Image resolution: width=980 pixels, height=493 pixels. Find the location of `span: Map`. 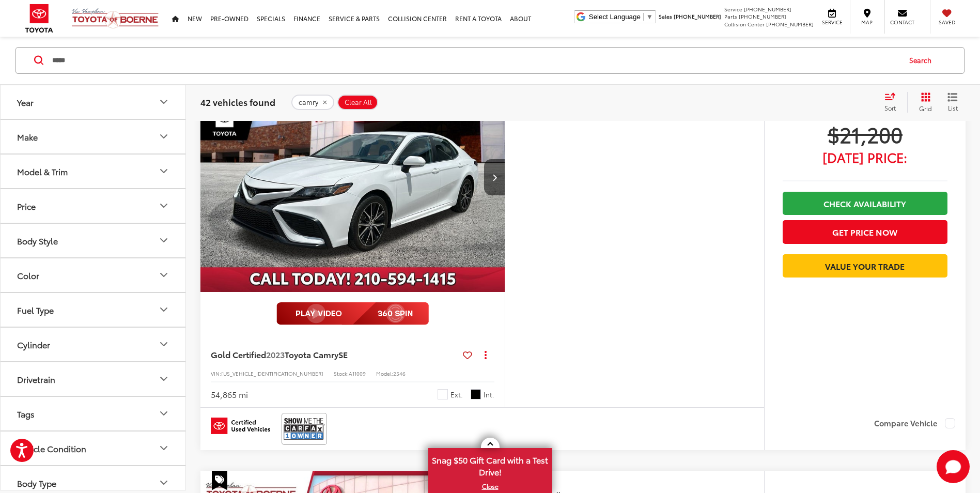

span: Map is located at coordinates (867, 22).